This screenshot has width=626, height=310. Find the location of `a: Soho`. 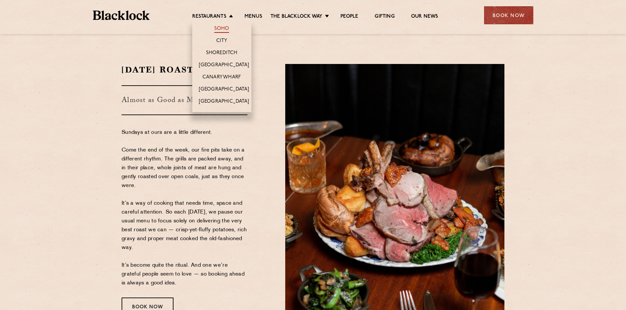

a: Soho is located at coordinates (222, 29).